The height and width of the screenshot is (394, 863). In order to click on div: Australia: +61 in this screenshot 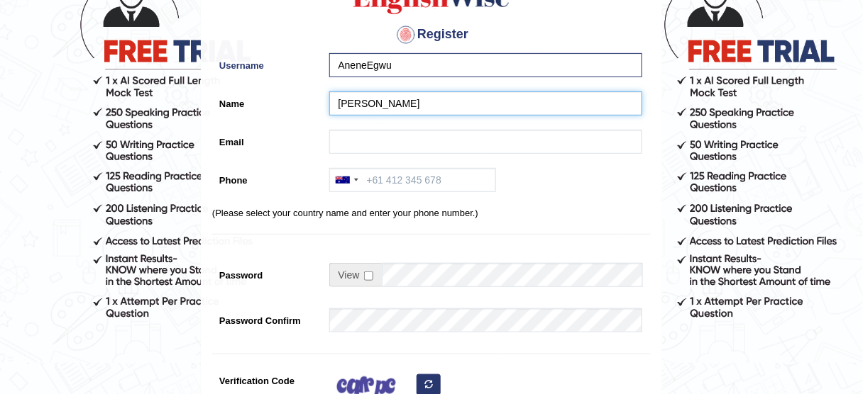, I will do `click(346, 180)`.